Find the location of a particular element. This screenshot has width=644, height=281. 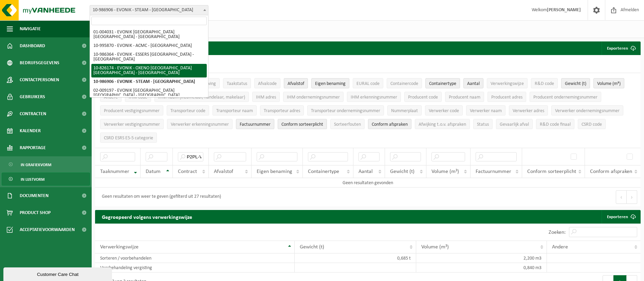

button: ContainertypeContainertype: Activate to sort is located at coordinates (443, 83).